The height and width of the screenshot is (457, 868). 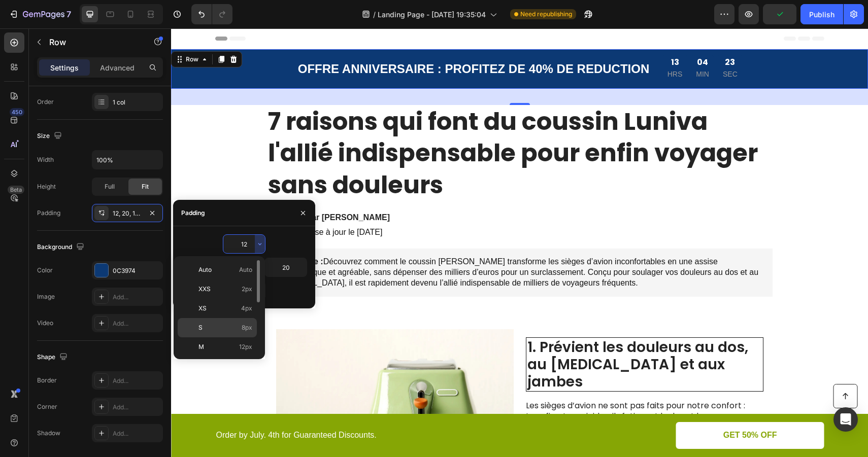 I want to click on div: 450, so click(x=17, y=112).